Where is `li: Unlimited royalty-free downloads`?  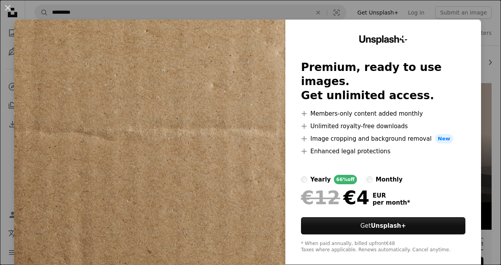
li: Unlimited royalty-free downloads is located at coordinates (383, 126).